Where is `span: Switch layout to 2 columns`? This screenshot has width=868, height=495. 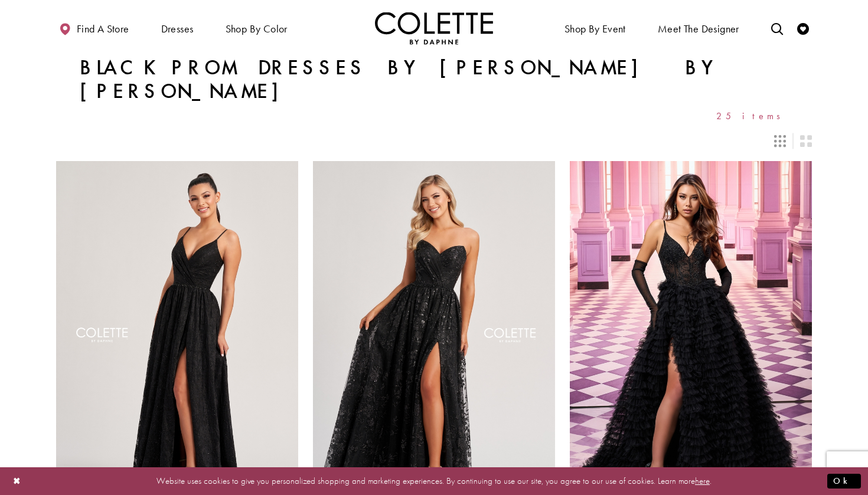 span: Switch layout to 2 columns is located at coordinates (806, 141).